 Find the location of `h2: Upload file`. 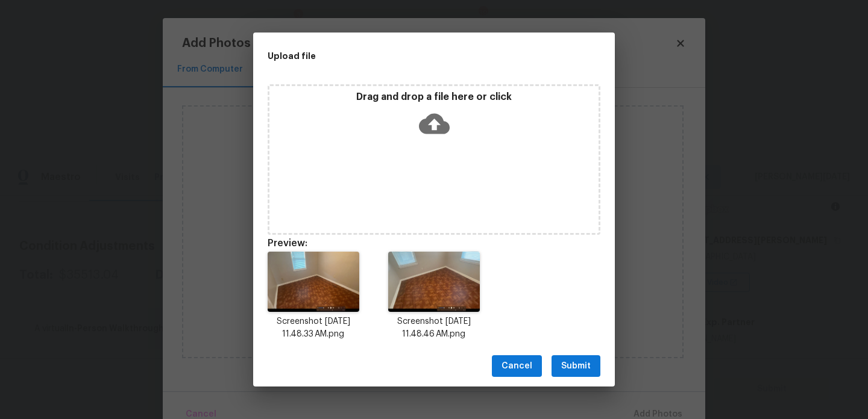

h2: Upload file is located at coordinates (407, 56).